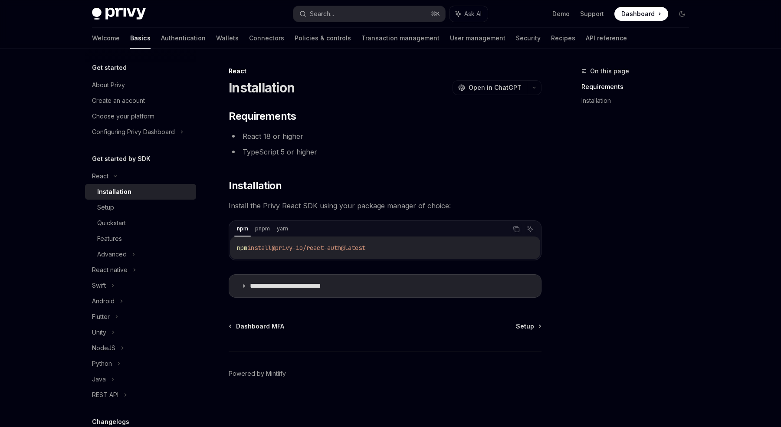  I want to click on span: Open in ChatGPT, so click(495, 88).